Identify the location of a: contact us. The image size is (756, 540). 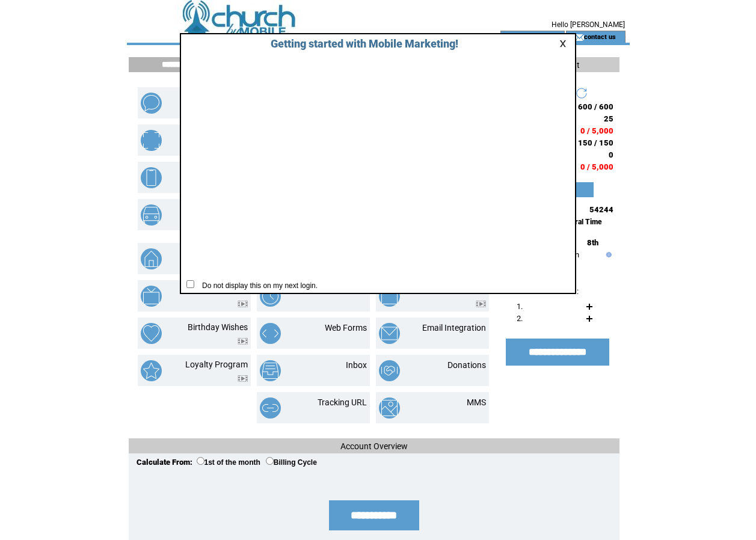
(599, 36).